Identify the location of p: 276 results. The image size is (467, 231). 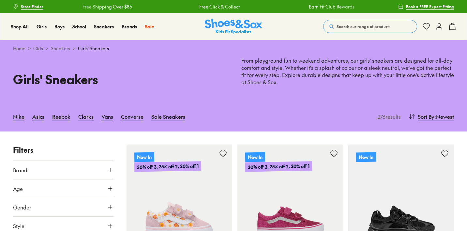
(388, 116).